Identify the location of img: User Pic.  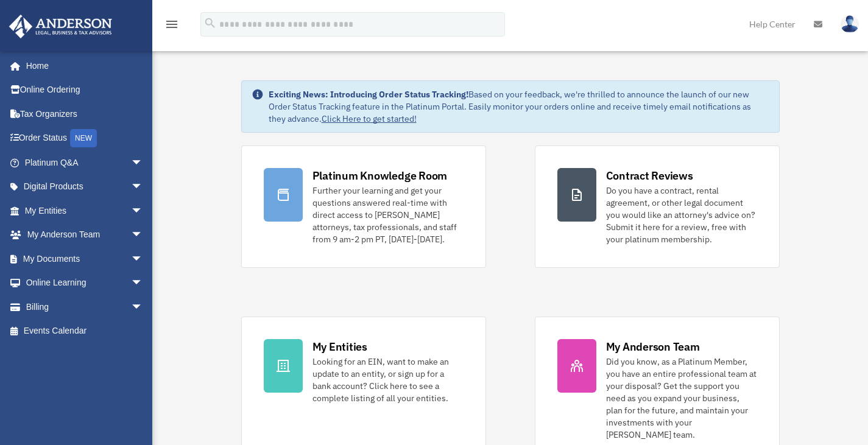
(849, 24).